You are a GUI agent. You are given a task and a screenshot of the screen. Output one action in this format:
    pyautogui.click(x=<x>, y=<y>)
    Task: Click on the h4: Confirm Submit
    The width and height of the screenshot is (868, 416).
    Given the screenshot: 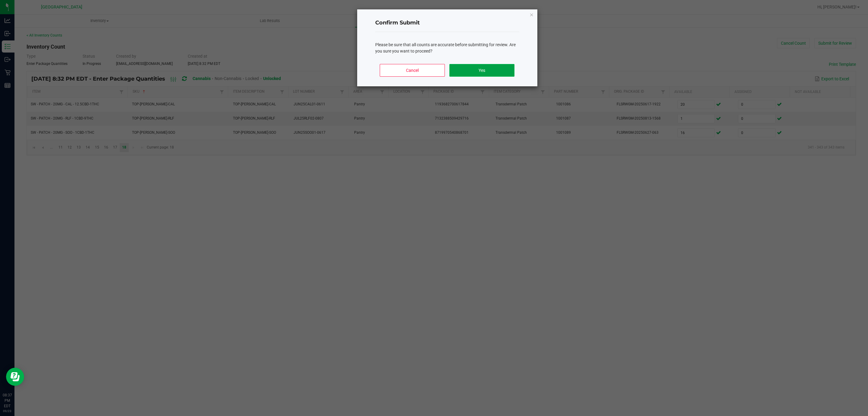 What is the action you would take?
    pyautogui.click(x=447, y=23)
    